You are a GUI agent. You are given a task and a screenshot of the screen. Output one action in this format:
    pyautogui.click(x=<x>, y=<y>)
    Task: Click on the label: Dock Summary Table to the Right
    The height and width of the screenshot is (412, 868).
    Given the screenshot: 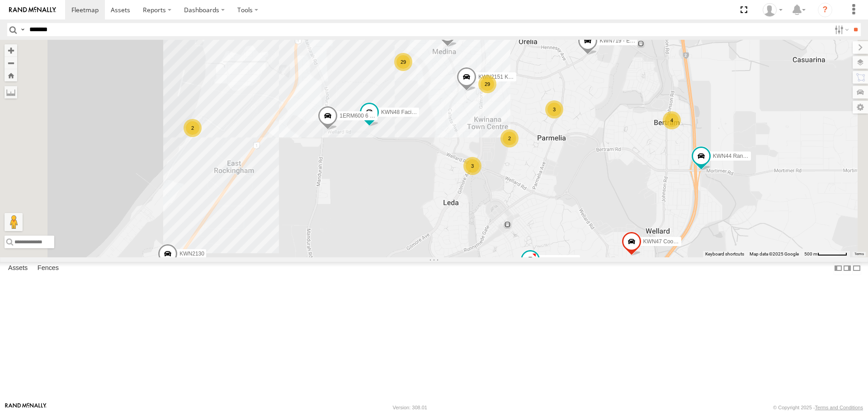 What is the action you would take?
    pyautogui.click(x=847, y=268)
    